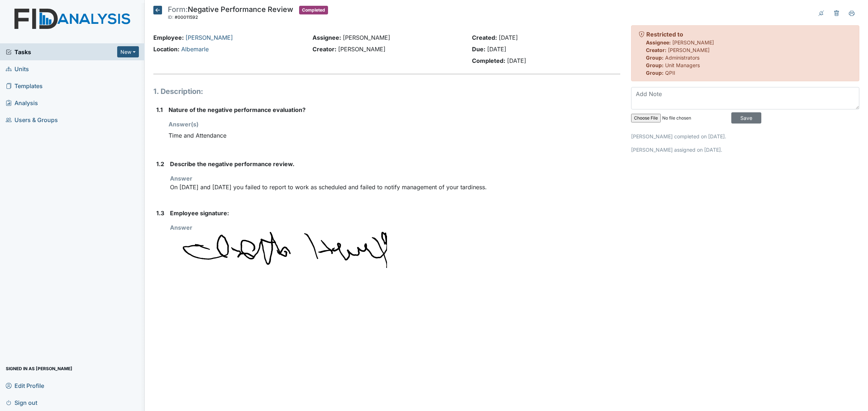 This screenshot has width=868, height=411. What do you see at coordinates (314, 10) in the screenshot?
I see `span: Completed` at bounding box center [314, 10].